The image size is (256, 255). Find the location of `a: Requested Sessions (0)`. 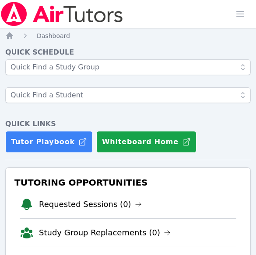

a: Requested Sessions (0) is located at coordinates (90, 205).